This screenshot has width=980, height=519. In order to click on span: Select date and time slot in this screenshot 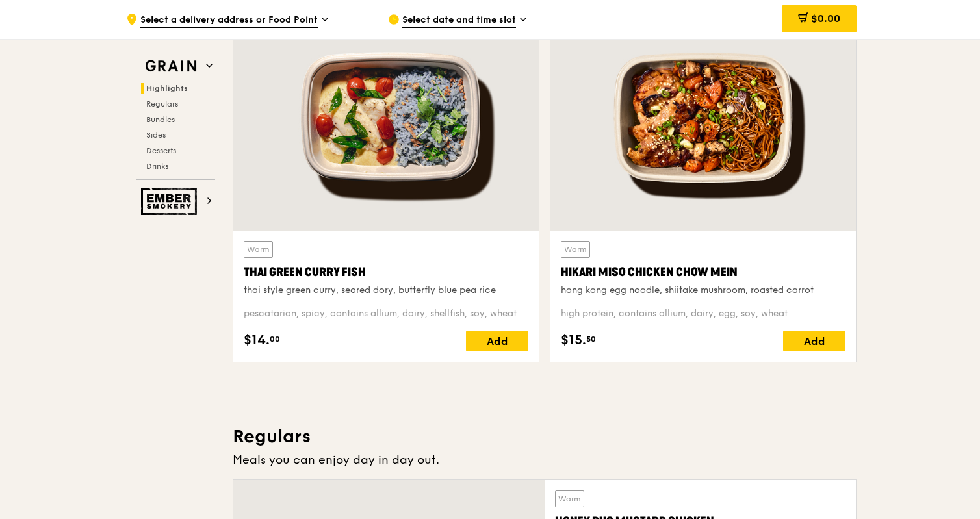, I will do `click(459, 21)`.